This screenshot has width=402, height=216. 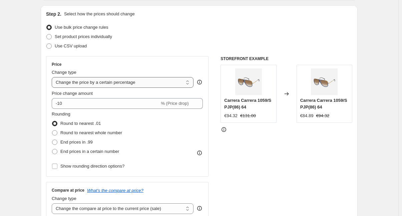 What do you see at coordinates (92, 166) in the screenshot?
I see `span: Show rounding direction options?` at bounding box center [92, 166].